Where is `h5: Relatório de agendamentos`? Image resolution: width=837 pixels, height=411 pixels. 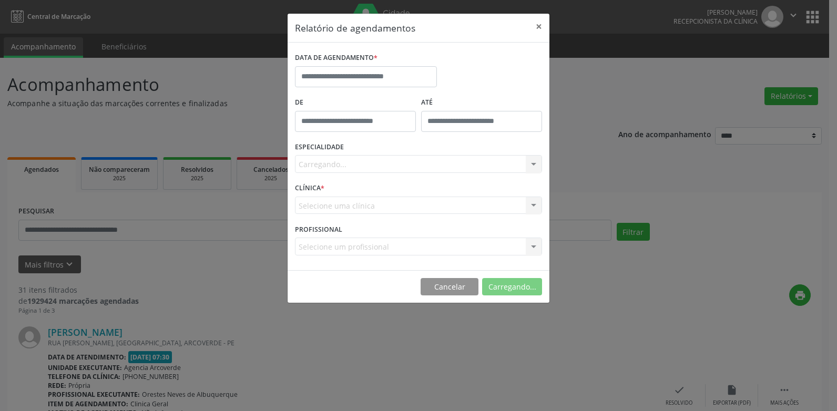
h5: Relatório de agendamentos is located at coordinates (355, 28).